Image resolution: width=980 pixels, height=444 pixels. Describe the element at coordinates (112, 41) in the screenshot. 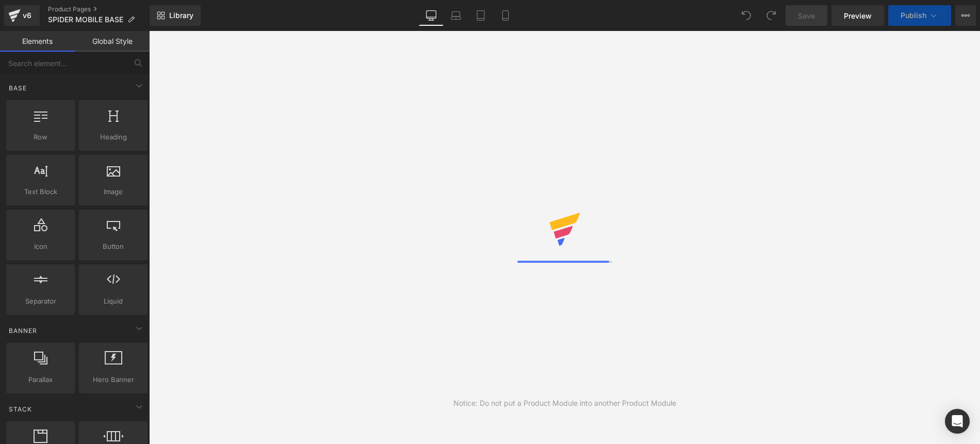

I see `a: Global Style` at that location.